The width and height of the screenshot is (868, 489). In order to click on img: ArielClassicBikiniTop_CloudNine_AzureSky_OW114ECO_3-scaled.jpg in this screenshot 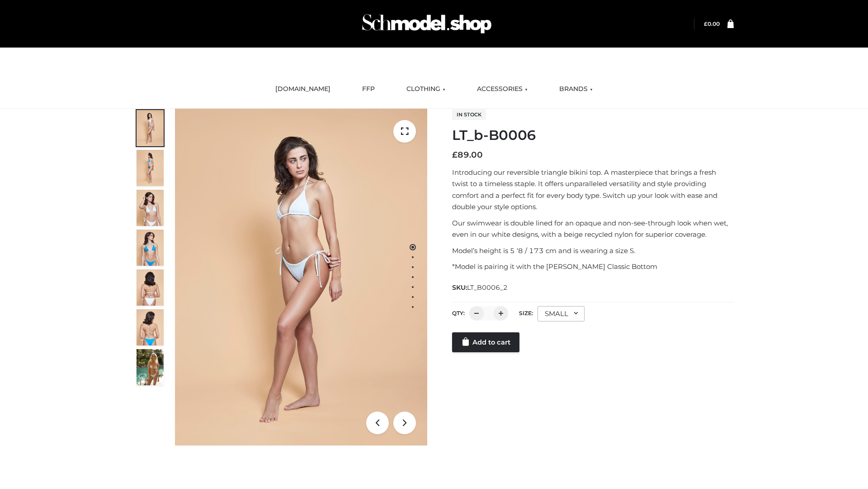, I will do `click(150, 207)`.